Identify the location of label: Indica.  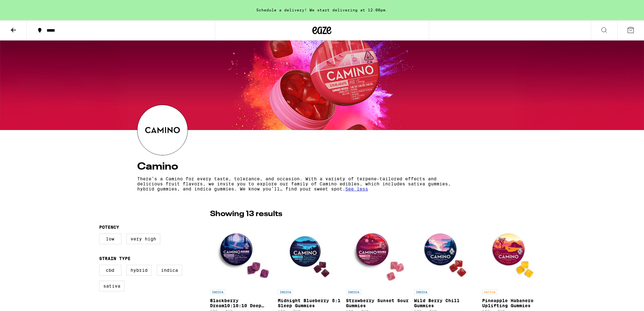
(170, 270).